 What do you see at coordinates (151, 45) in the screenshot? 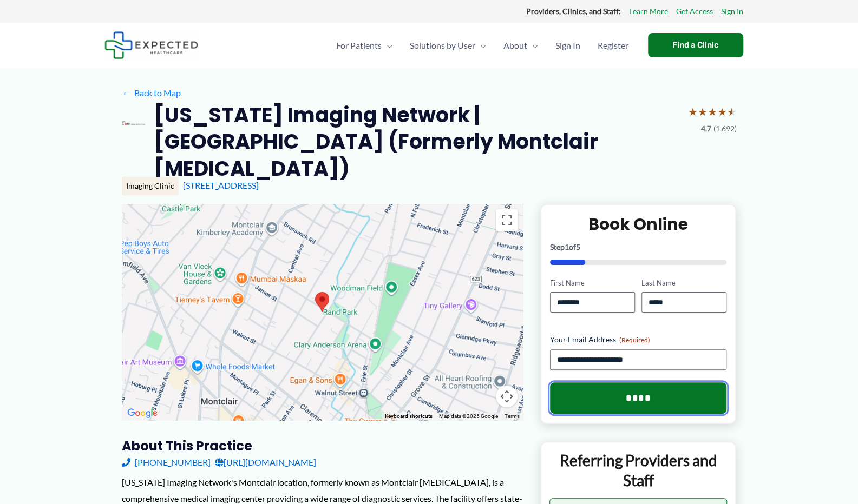
I see `img: Expected Healthcare Logo - side, dark font, small` at bounding box center [151, 45].